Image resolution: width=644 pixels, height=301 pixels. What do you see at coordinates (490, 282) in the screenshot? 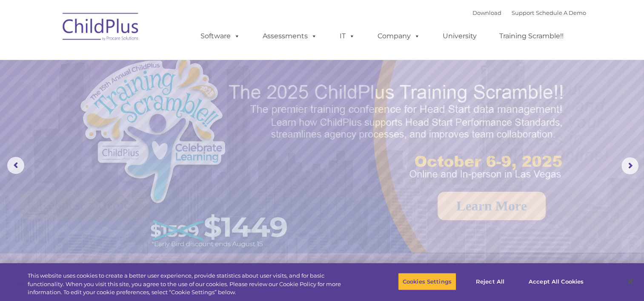
I see `button: Reject All` at bounding box center [490, 282].